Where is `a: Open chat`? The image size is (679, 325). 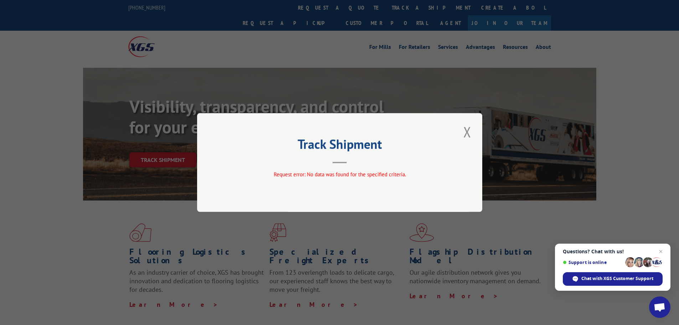 a: Open chat is located at coordinates (660, 307).